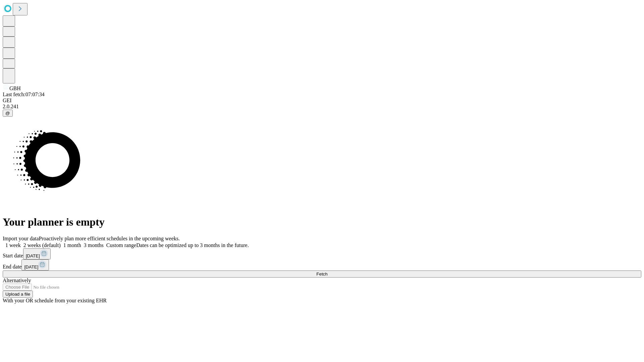 This screenshot has width=644, height=362. I want to click on span: Dates can be optimized up to 3 months in the future., so click(192, 245).